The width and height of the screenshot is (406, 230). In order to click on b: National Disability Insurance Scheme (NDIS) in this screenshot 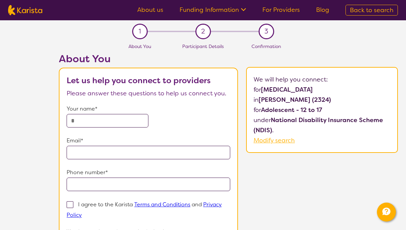, I will do `click(318, 125)`.